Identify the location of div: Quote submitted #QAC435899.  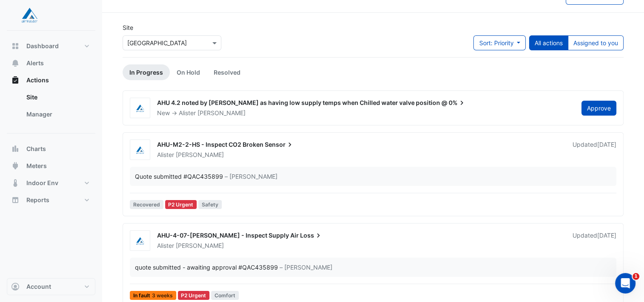
(179, 176).